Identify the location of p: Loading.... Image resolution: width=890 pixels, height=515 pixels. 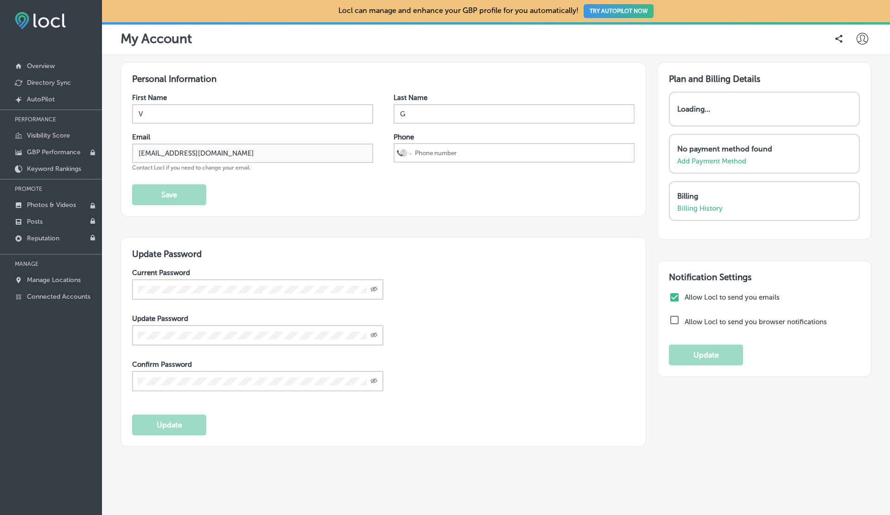
(693, 109).